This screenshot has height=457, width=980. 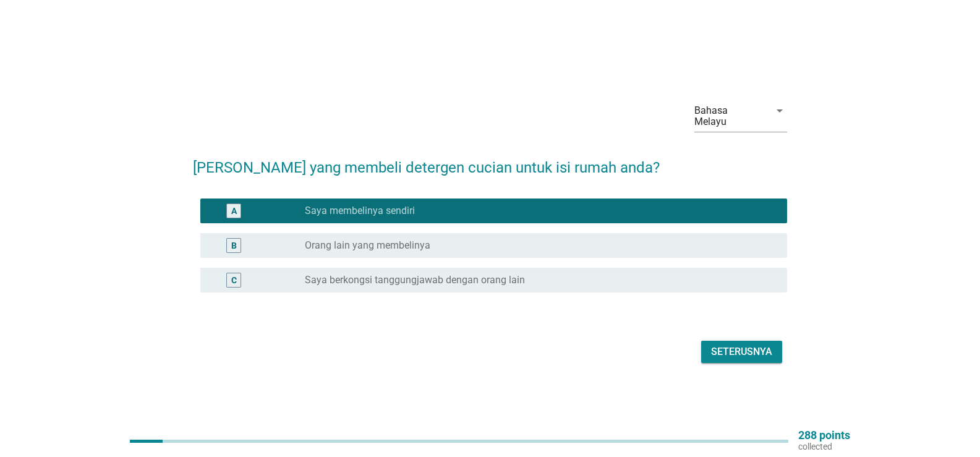 What do you see at coordinates (741, 352) in the screenshot?
I see `div: Seterusnya` at bounding box center [741, 352].